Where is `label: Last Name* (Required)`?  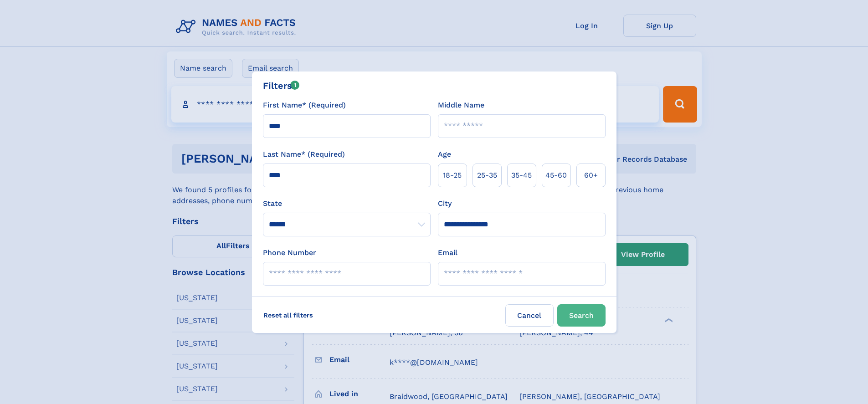
label: Last Name* (Required) is located at coordinates (304, 154).